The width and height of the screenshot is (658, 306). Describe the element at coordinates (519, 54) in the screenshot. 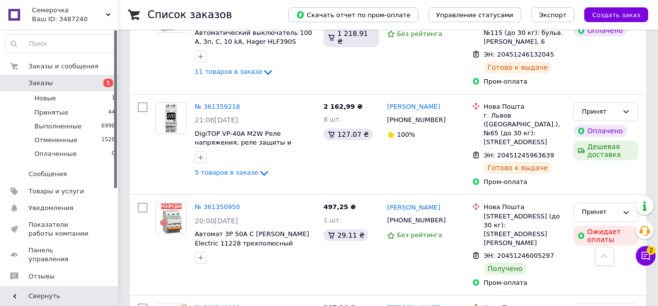

I see `span: ЭН: 20451246132045` at that location.